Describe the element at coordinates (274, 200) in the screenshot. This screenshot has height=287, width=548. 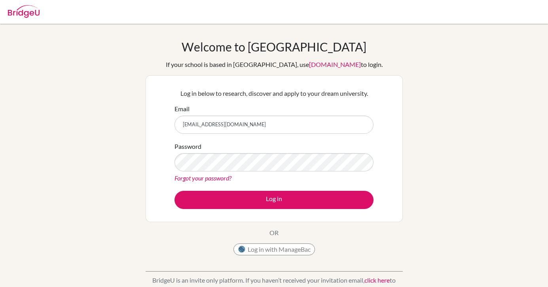
I see `button: Log in` at that location.